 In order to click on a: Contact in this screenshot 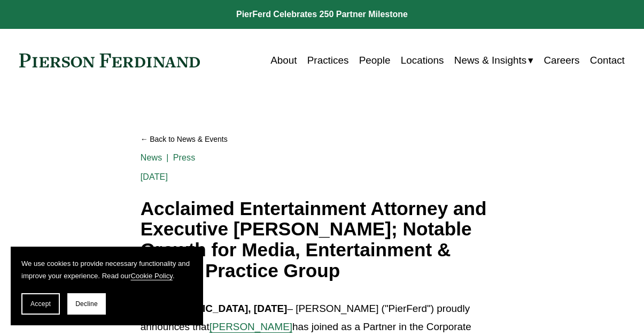, I will do `click(607, 61)`.